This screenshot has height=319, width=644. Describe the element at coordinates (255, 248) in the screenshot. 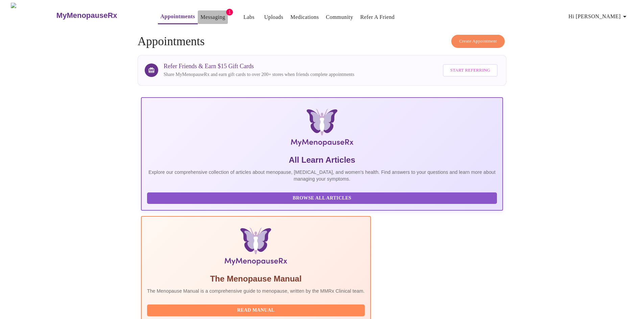

I see `img: Menopause Manual` at that location.